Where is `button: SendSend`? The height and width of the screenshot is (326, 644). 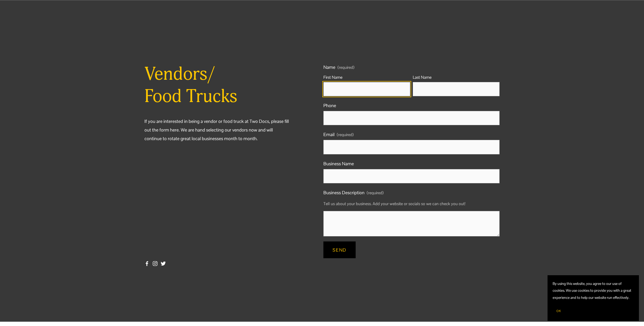 button: SendSend is located at coordinates (340, 250).